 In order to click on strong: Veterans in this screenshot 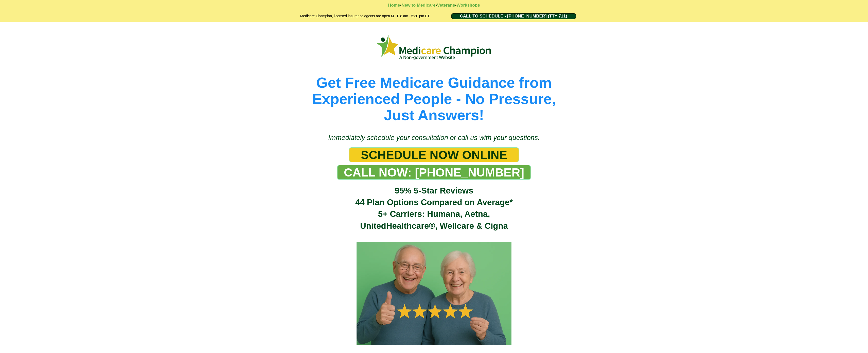, I will do `click(446, 5)`.